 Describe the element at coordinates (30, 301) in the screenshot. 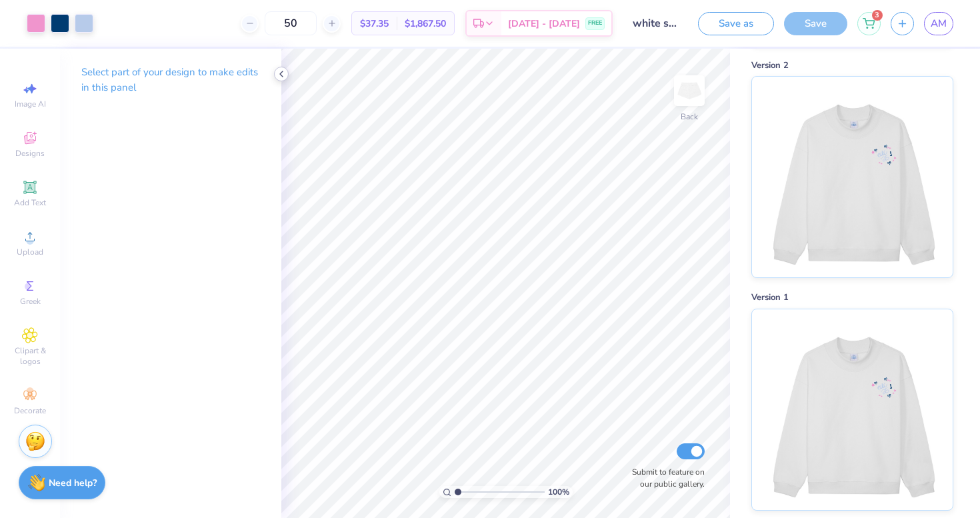

I see `span: Greek` at that location.